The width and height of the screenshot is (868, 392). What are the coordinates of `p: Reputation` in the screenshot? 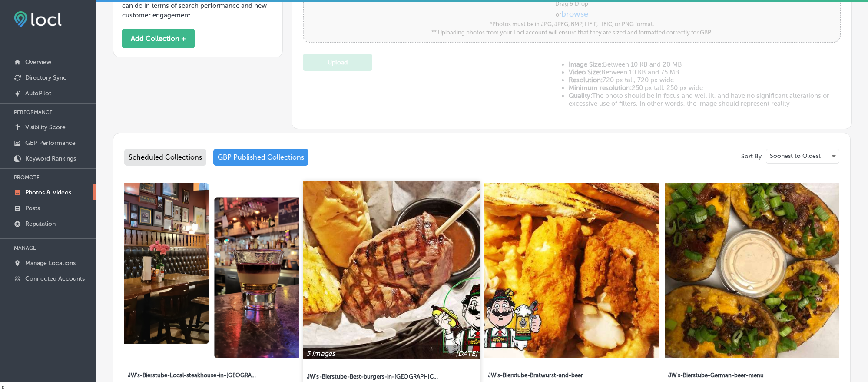 It's located at (41, 224).